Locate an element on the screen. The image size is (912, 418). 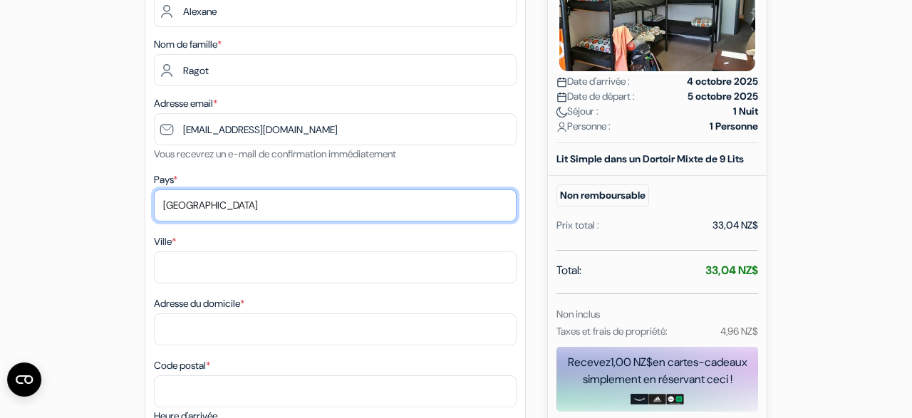
span: 1,00 NZ$ is located at coordinates (632, 362).